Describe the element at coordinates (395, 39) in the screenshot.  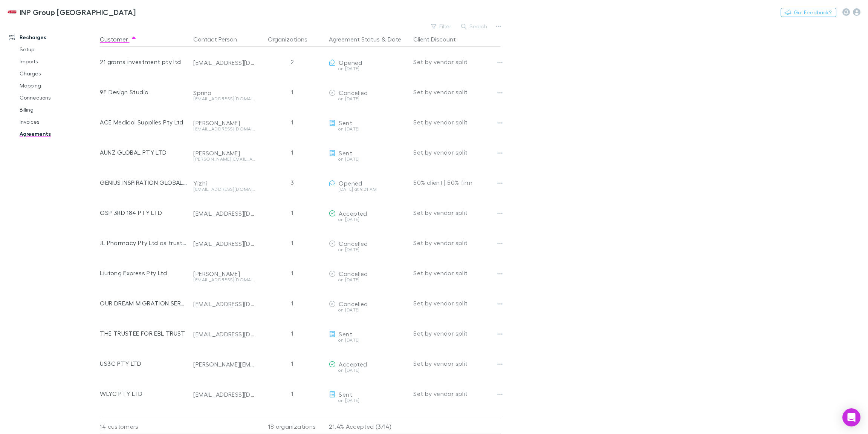
I see `button: Date` at that location.